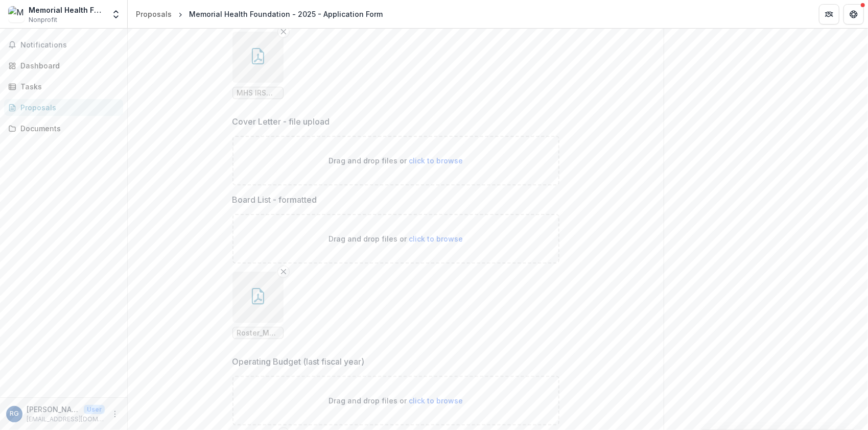  I want to click on div: Memorial Health Foundation, so click(66, 9).